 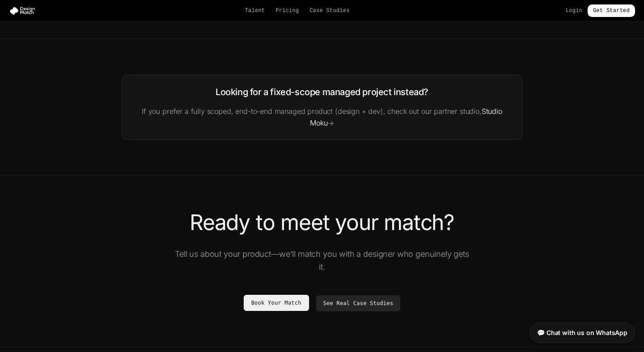 I want to click on p: If you prefer a fully scoped, end-to-end managed product (design + dev), check out our partner st..., so click(x=322, y=117).